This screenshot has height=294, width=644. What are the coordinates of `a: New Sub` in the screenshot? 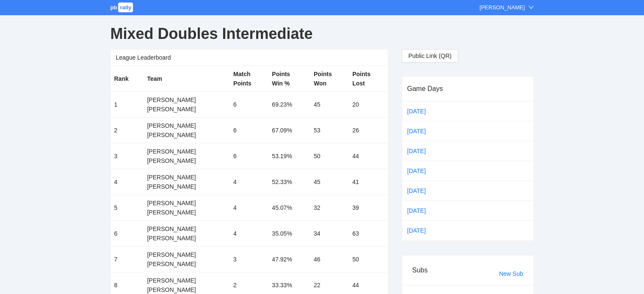 It's located at (511, 274).